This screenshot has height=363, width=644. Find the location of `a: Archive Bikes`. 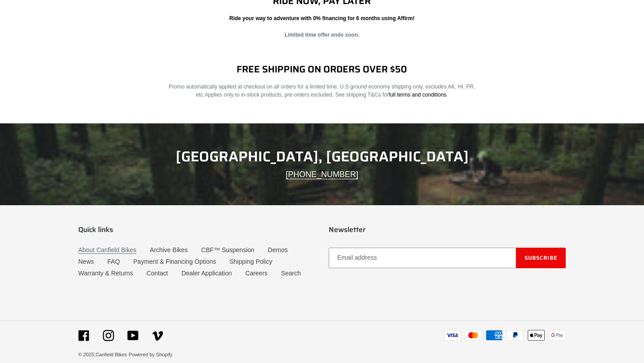

a: Archive Bikes is located at coordinates (169, 250).